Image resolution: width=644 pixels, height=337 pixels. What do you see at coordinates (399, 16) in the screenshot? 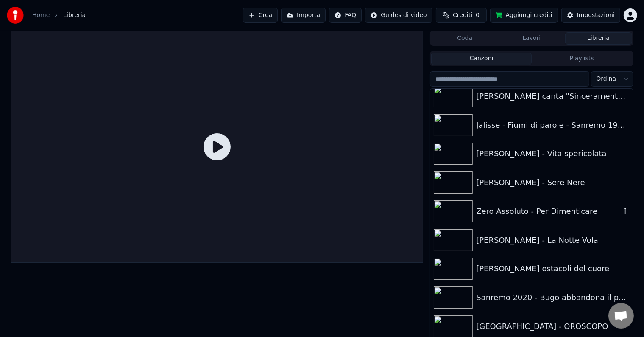
I see `button: Guides di video` at bounding box center [399, 16].